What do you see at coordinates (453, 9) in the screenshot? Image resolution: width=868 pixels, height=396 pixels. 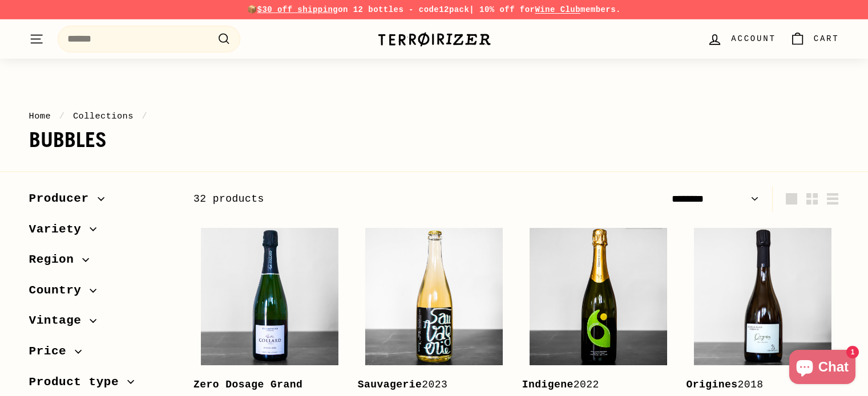 I see `strong: 12pack` at bounding box center [453, 9].